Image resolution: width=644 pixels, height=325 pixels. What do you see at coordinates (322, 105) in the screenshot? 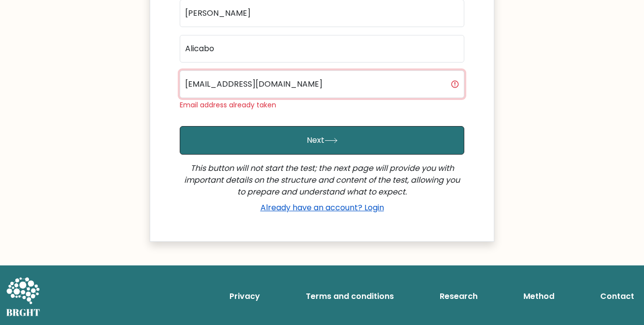
I see `div: Email address already taken` at bounding box center [322, 105].